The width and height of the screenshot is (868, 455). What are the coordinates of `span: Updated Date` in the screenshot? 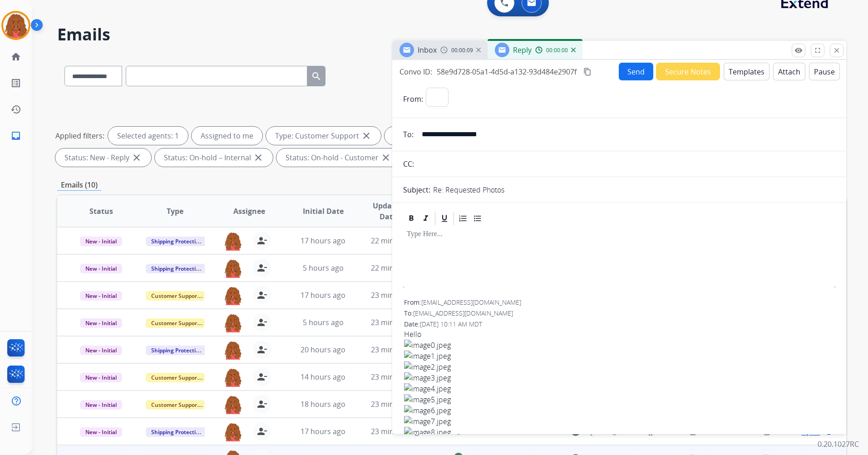 It's located at (388, 211).